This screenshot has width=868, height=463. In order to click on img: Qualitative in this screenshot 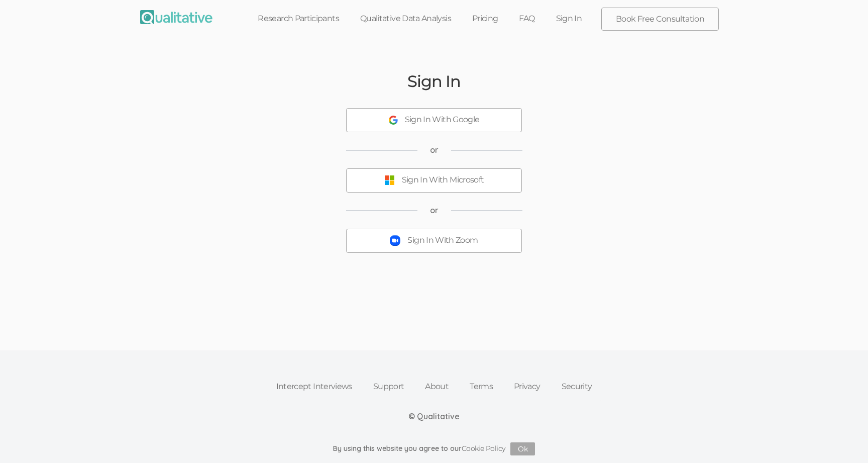, I will do `click(176, 17)`.